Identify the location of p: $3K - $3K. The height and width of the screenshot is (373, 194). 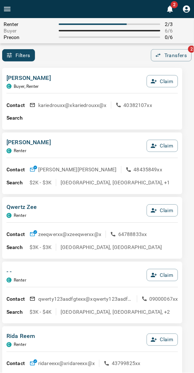
(40, 247).